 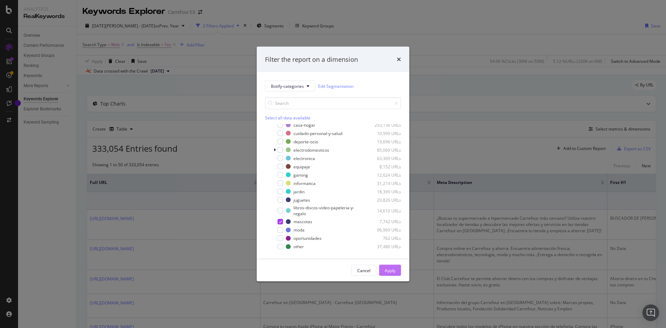 I want to click on div: 29,826 URLs, so click(x=384, y=199).